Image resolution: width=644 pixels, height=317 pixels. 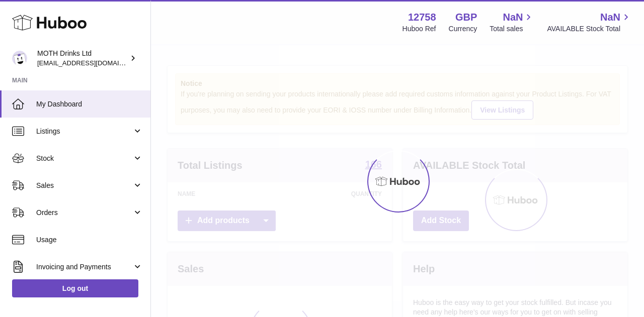 What do you see at coordinates (512, 22) in the screenshot?
I see `a: NaN Total sales` at bounding box center [512, 22].